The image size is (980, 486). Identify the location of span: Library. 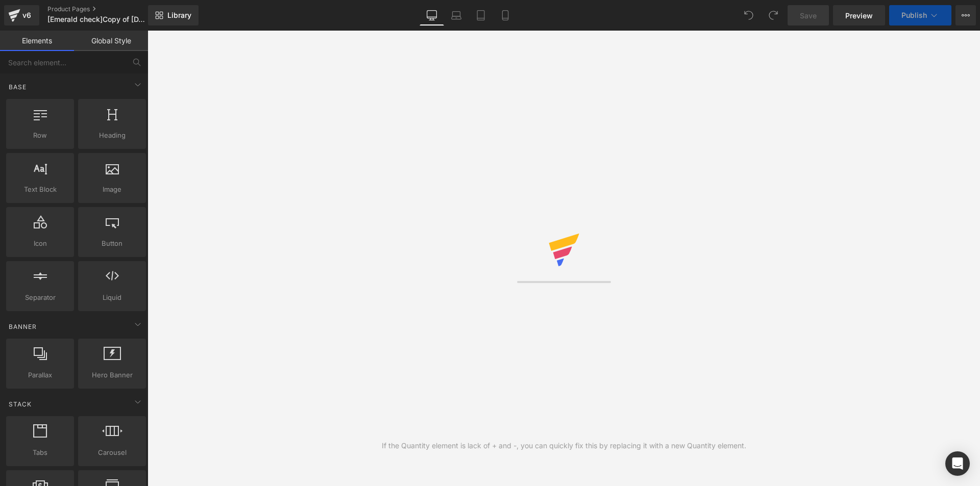
(179, 15).